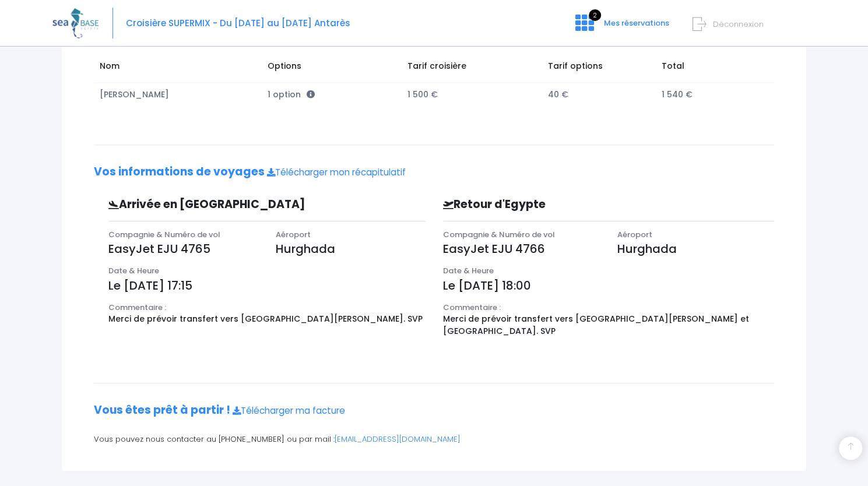 The image size is (868, 486). What do you see at coordinates (709, 68) in the screenshot?
I see `td: Total` at bounding box center [709, 68].